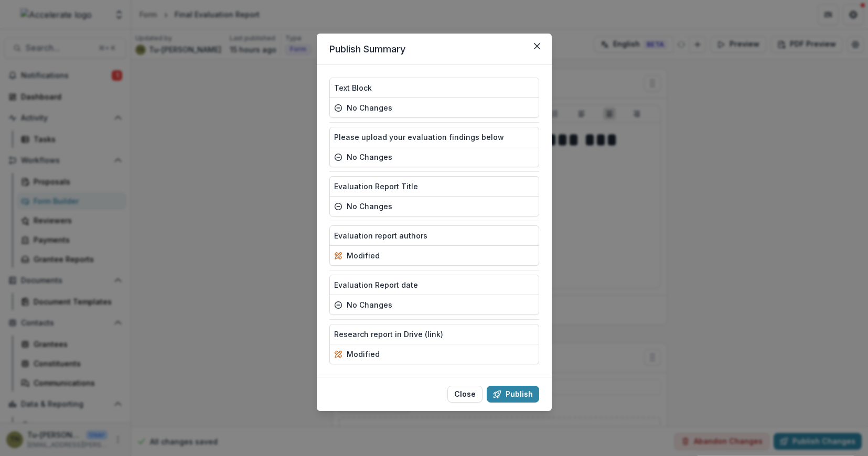  Describe the element at coordinates (353, 87) in the screenshot. I see `p: Text Block` at that location.